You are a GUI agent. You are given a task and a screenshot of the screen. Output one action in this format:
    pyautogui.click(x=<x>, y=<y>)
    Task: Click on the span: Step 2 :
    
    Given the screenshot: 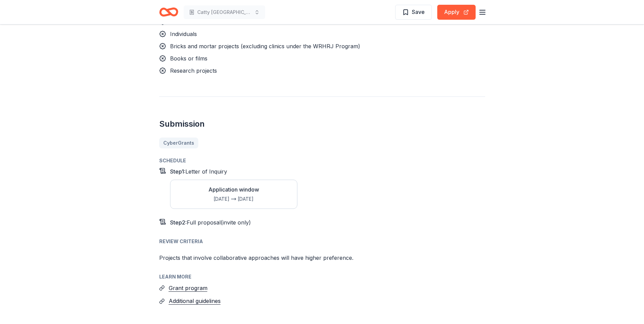 What is the action you would take?
    pyautogui.click(x=178, y=222)
    